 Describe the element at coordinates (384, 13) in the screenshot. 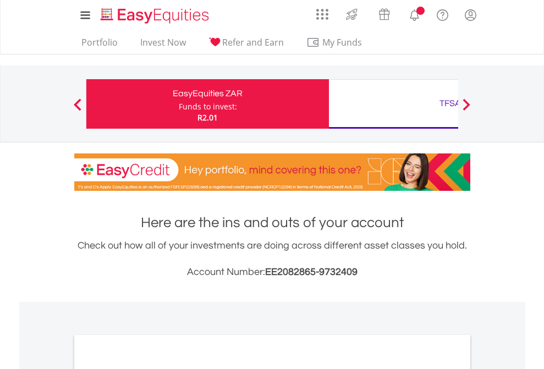

I see `a: Vouchers` at that location.